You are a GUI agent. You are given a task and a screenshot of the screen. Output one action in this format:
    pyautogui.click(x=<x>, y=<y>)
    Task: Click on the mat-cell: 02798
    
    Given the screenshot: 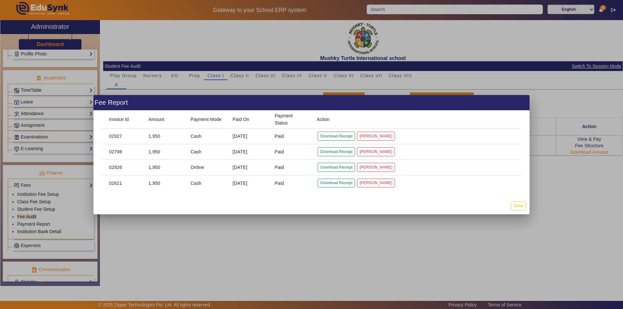 What is the action you would take?
    pyautogui.click(x=122, y=152)
    